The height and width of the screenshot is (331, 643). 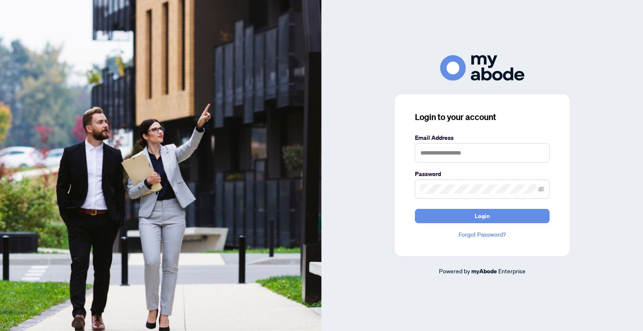 I want to click on span: Powered by, so click(x=455, y=271).